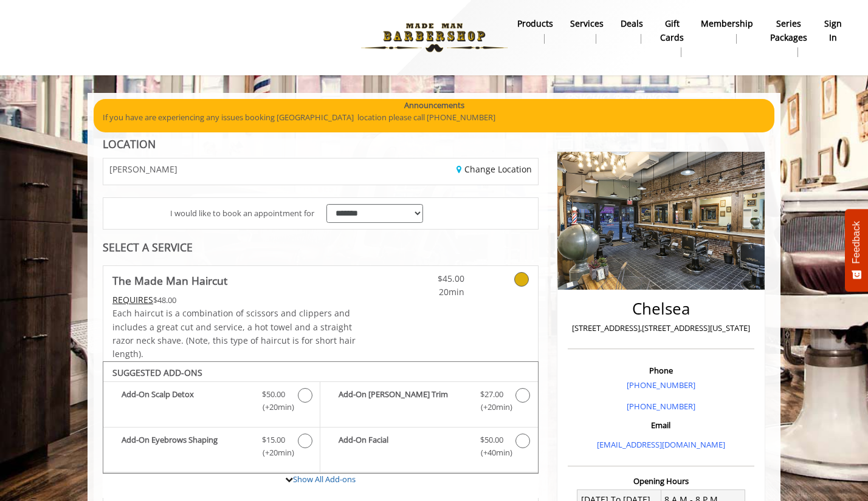  Describe the element at coordinates (429, 448) in the screenshot. I see `label: Add-On Facial` at that location.